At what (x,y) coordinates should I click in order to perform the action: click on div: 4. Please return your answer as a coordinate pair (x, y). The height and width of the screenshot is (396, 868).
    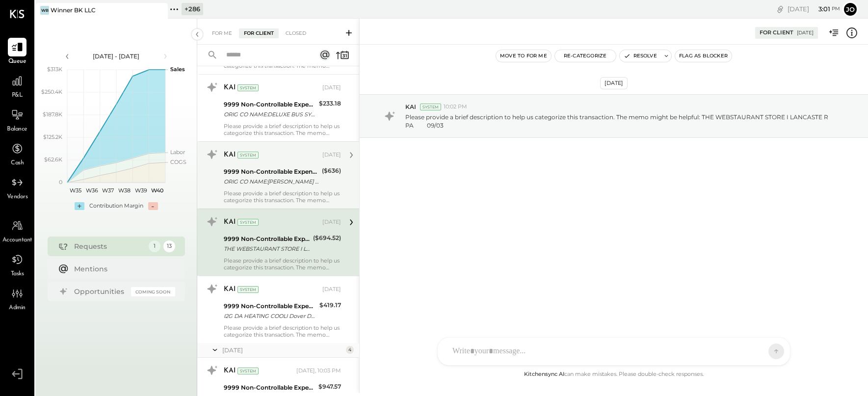
    Looking at the image, I should click on (350, 350).